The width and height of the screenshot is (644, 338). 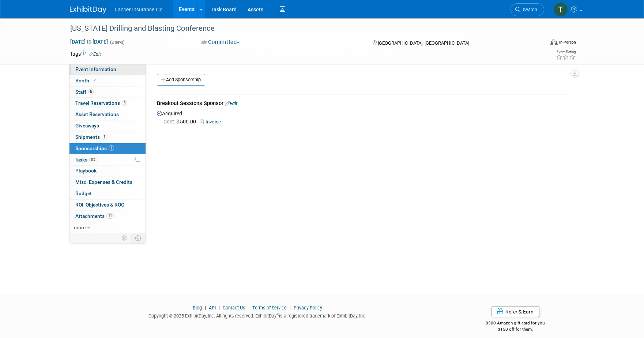 I want to click on div: $500 Amazon gift card for you,, so click(x=516, y=324).